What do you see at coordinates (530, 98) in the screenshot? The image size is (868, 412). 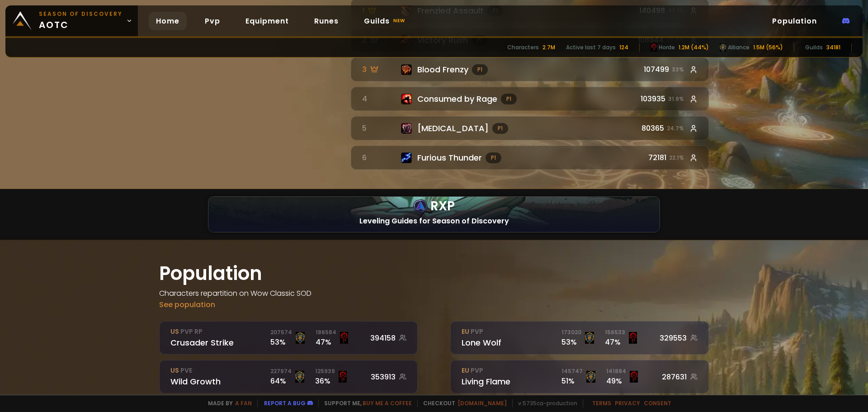 I see `a: 4 Icon of Consumed by RageConsumed by RageP1103935 31.9%` at bounding box center [530, 98].